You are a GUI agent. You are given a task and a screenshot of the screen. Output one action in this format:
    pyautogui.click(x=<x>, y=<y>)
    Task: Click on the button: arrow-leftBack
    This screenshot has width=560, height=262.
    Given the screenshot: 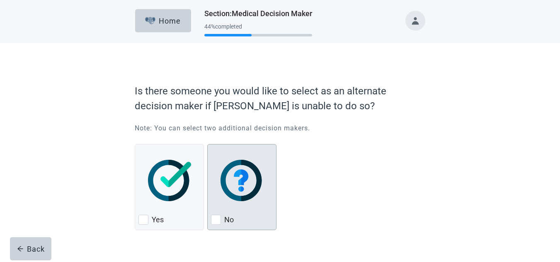 What is the action you would take?
    pyautogui.click(x=31, y=249)
    